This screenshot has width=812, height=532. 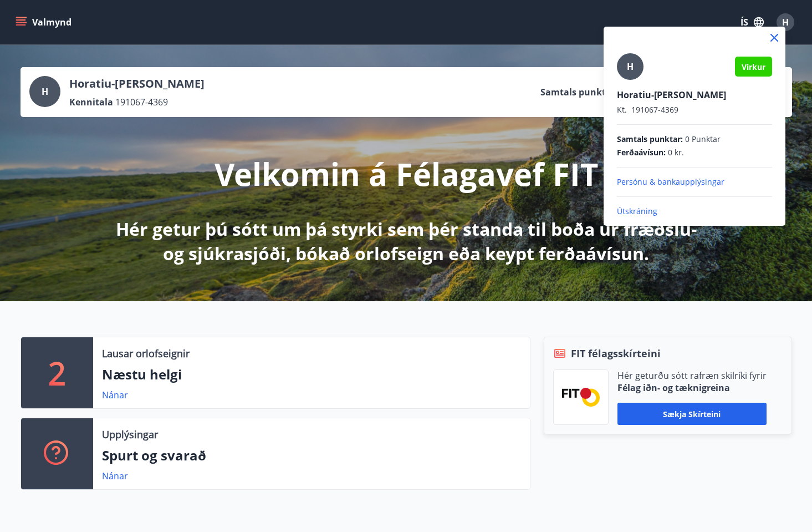 I want to click on span: Ferðaávísun :, so click(x=642, y=152).